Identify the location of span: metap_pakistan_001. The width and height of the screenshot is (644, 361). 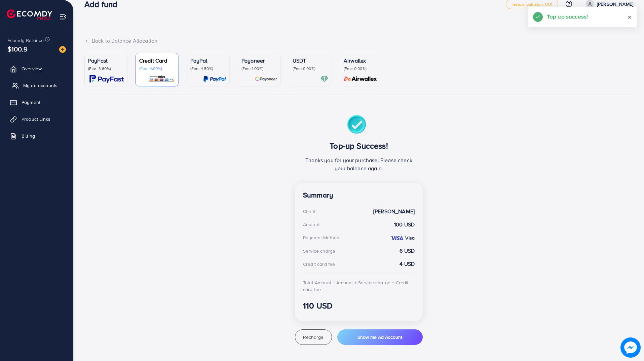
(532, 4).